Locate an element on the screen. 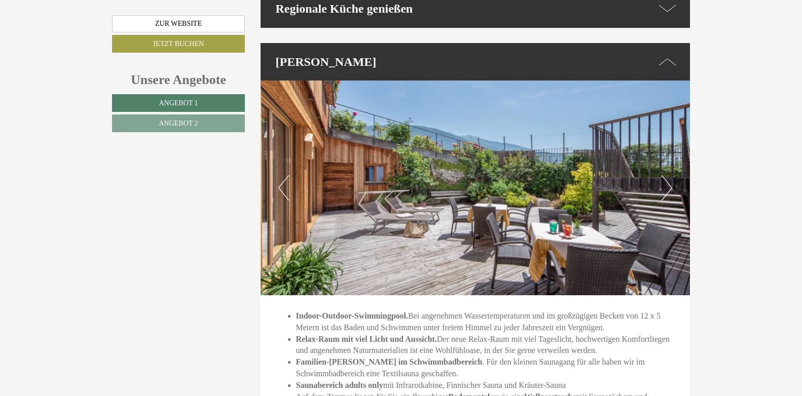 This screenshot has height=396, width=802. a: Zur Website is located at coordinates (178, 24).